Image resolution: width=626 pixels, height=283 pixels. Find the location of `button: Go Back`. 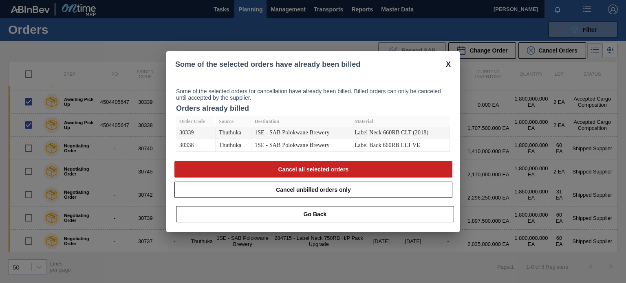

button: Go Back is located at coordinates (315, 214).